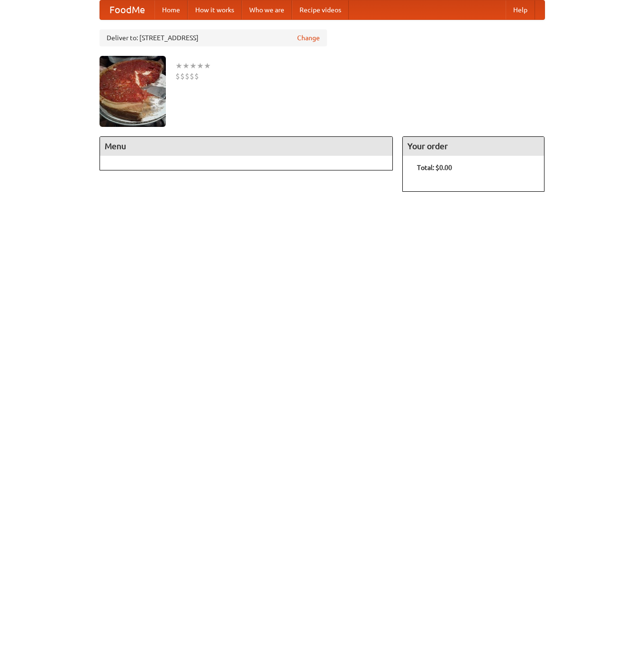 The image size is (644, 670). I want to click on img: angular.jpg, so click(132, 92).